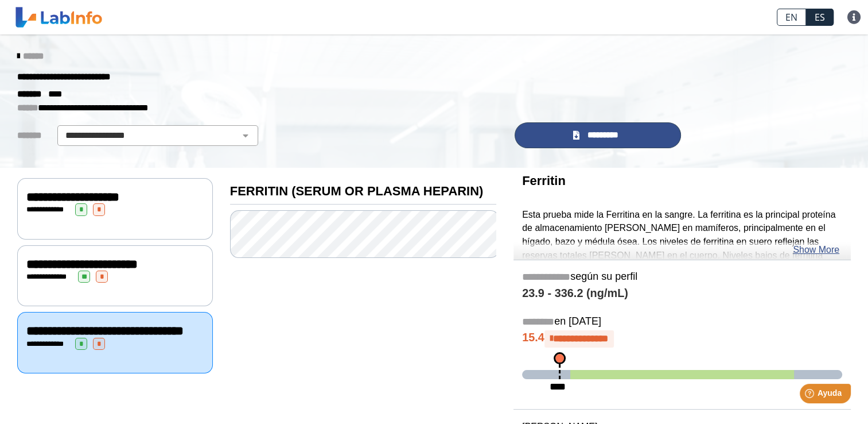 Image resolution: width=868 pixels, height=424 pixels. I want to click on b: Ferritin, so click(544, 180).